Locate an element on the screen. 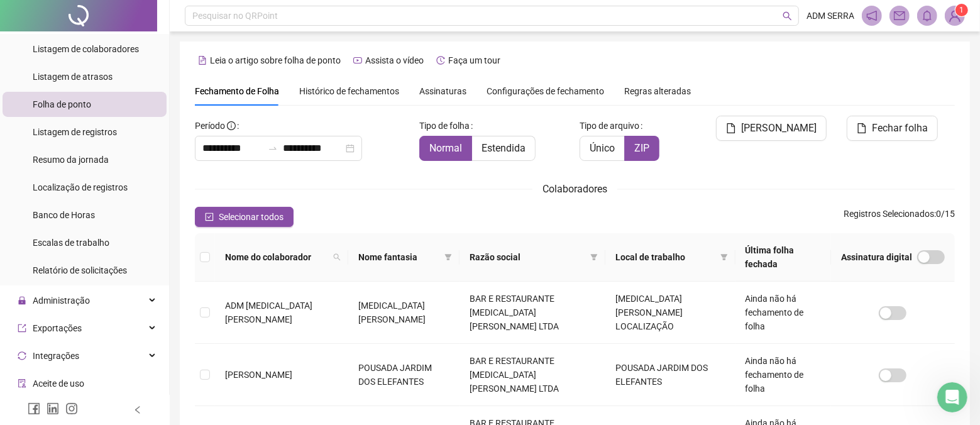  span: Único is located at coordinates (602, 148).